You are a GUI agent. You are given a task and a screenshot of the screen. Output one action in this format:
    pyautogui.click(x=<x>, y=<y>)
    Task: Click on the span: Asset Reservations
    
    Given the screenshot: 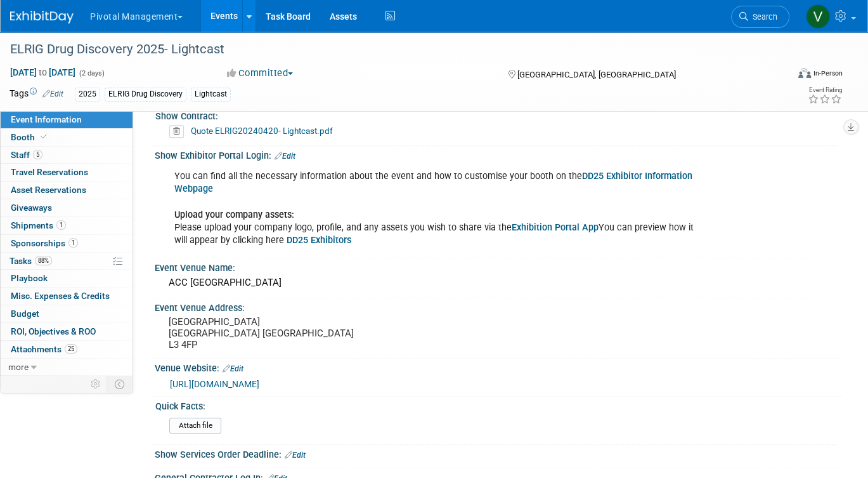 What is the action you would take?
    pyautogui.click(x=48, y=190)
    